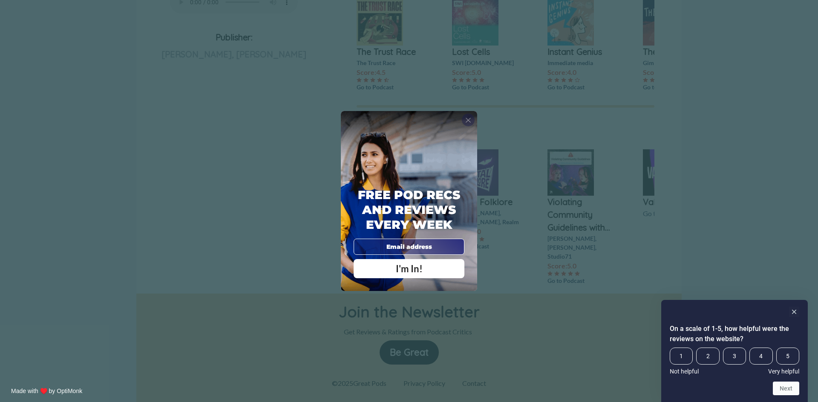 The image size is (818, 402). I want to click on span: 5, so click(788, 356).